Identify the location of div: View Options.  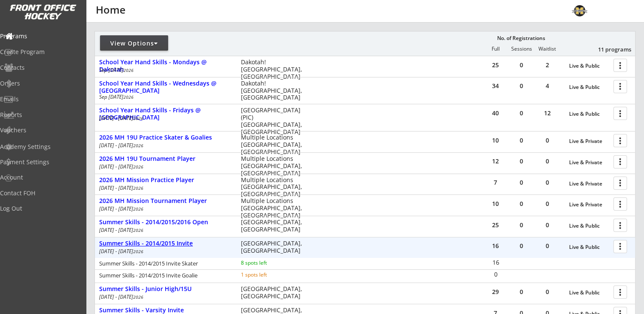
(134, 43).